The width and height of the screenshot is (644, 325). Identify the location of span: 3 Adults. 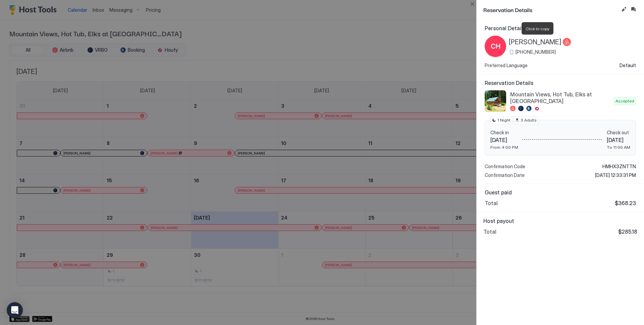
(529, 120).